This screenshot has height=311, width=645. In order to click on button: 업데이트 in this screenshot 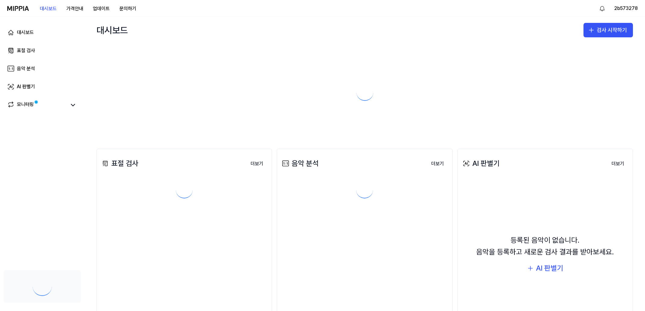, I will do `click(101, 9)`.